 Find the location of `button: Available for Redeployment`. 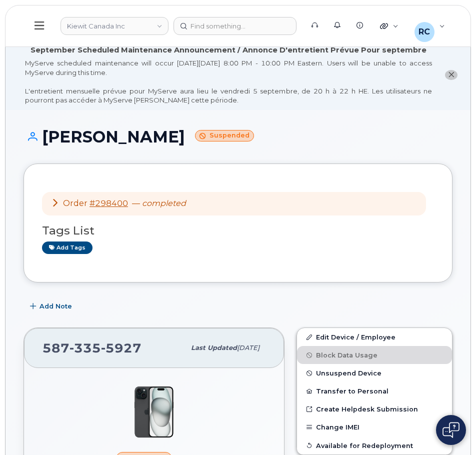

button: Available for Redeployment is located at coordinates (375, 446).